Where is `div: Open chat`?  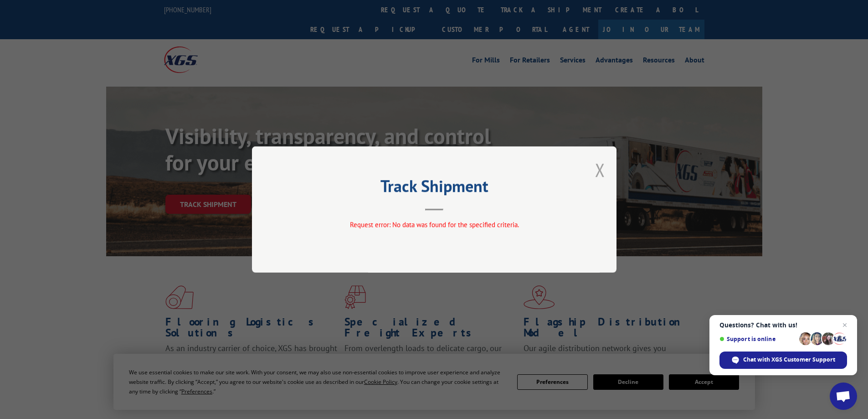
div: Open chat is located at coordinates (843, 396).